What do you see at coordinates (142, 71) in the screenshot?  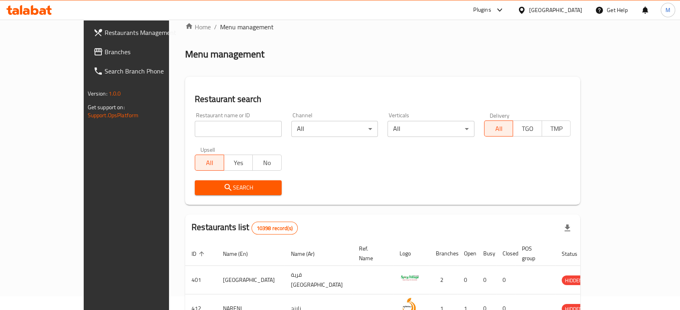 I see `a: Search Branch Phone` at bounding box center [142, 71].